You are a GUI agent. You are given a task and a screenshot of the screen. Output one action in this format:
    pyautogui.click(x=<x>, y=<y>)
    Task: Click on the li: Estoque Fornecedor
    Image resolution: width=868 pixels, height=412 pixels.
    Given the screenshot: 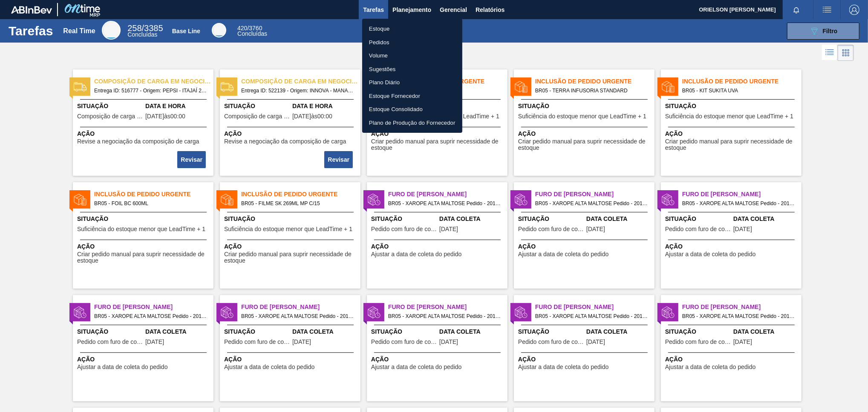 What is the action you would take?
    pyautogui.click(x=412, y=96)
    